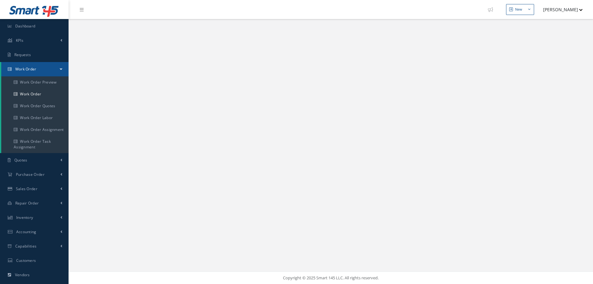  Describe the element at coordinates (20, 40) in the screenshot. I see `span: KPIs` at that location.